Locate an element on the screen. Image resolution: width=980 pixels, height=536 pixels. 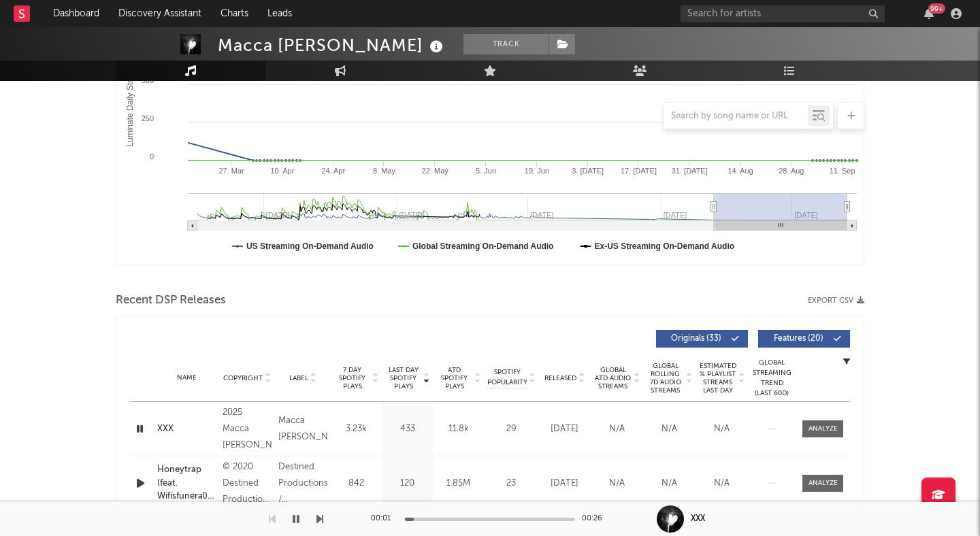
div: 3.23k is located at coordinates (356, 430).